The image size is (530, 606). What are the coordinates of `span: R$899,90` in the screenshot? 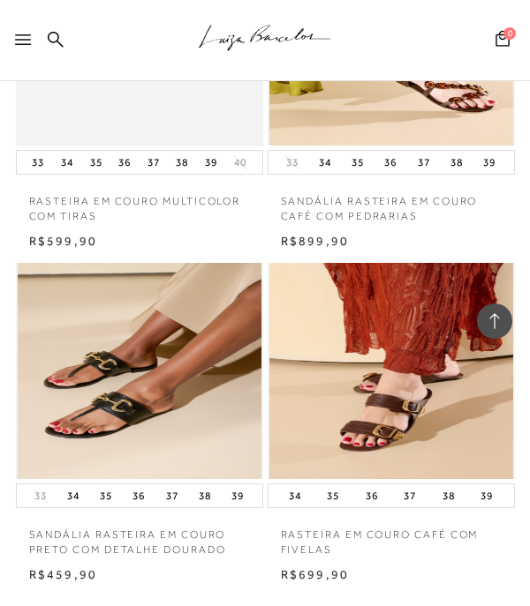 It's located at (315, 241).